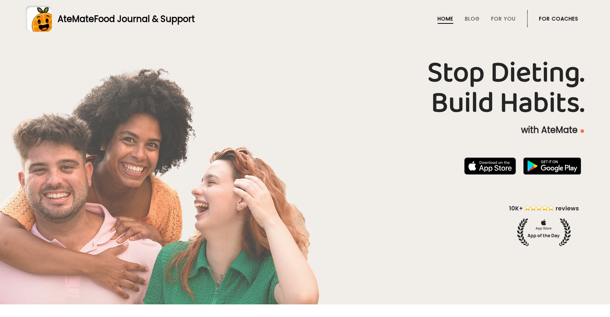 This screenshot has width=610, height=317. I want to click on img: badge-download-apple.svg, so click(490, 166).